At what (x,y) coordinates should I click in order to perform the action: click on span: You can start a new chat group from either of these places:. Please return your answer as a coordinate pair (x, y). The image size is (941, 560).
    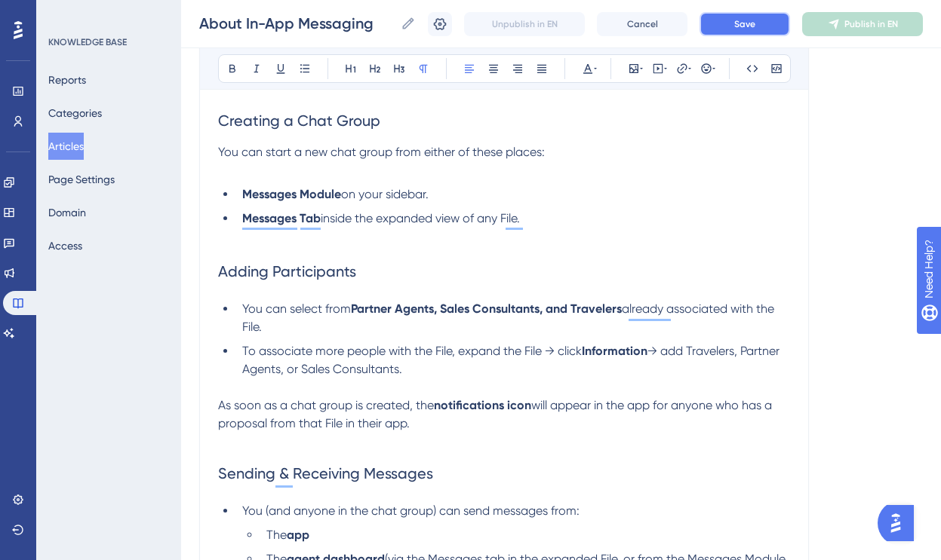
    Looking at the image, I should click on (381, 152).